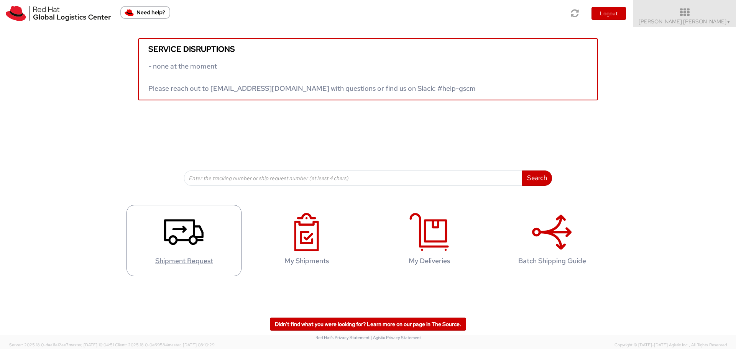 This screenshot has height=349, width=736. I want to click on a: My Deliveries, so click(429, 241).